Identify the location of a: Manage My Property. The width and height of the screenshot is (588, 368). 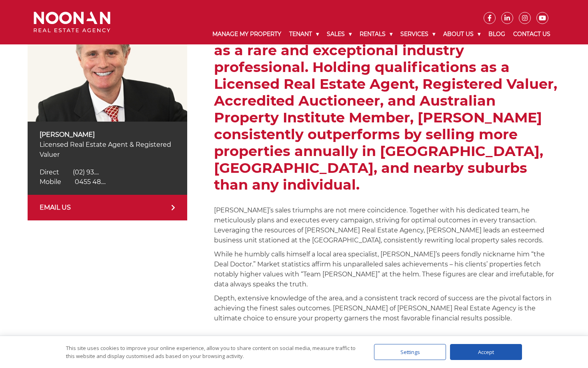
(247, 34).